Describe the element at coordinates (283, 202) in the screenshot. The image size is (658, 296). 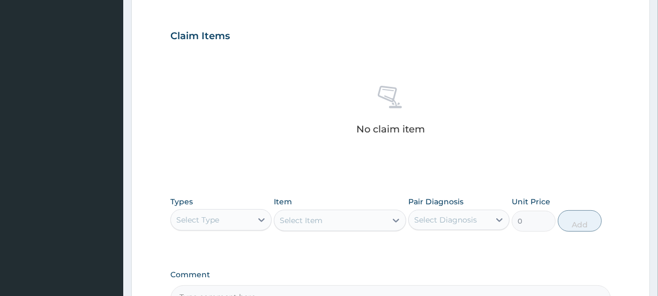
I see `label: Item` at that location.